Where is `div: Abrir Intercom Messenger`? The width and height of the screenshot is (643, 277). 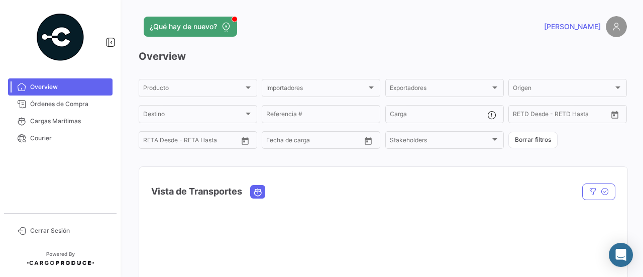
div: Abrir Intercom Messenger is located at coordinates (621, 255).